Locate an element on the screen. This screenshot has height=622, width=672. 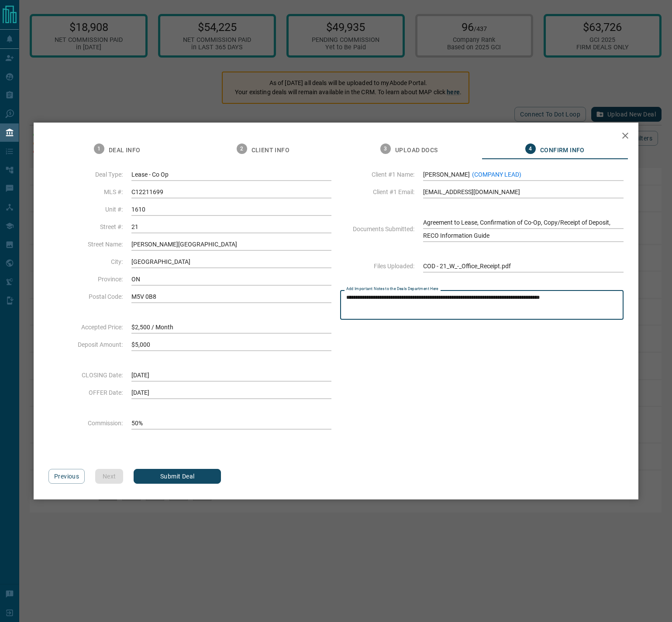
span: OFFER Date is located at coordinates (86, 392).